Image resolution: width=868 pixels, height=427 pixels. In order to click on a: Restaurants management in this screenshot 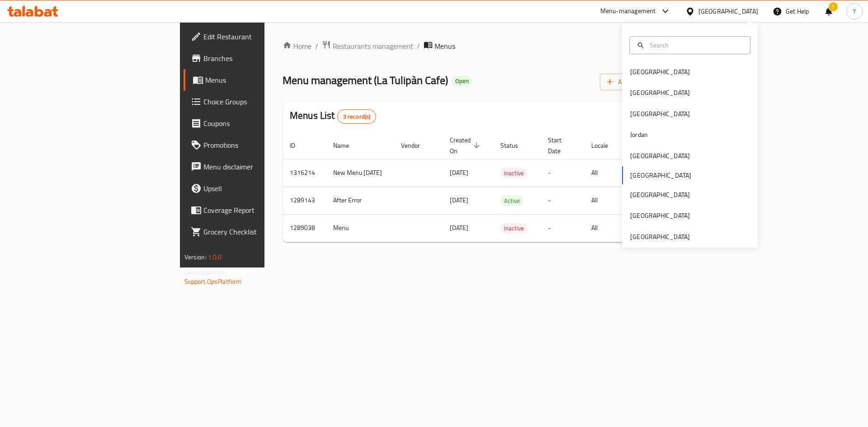, I will do `click(367, 46)`.